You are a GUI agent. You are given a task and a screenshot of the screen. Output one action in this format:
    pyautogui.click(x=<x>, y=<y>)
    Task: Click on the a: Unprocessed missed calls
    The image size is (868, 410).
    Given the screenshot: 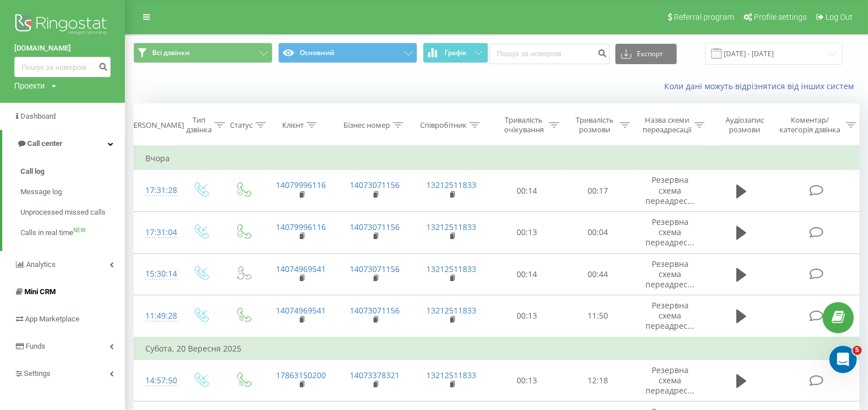 What is the action you would take?
    pyautogui.click(x=73, y=212)
    